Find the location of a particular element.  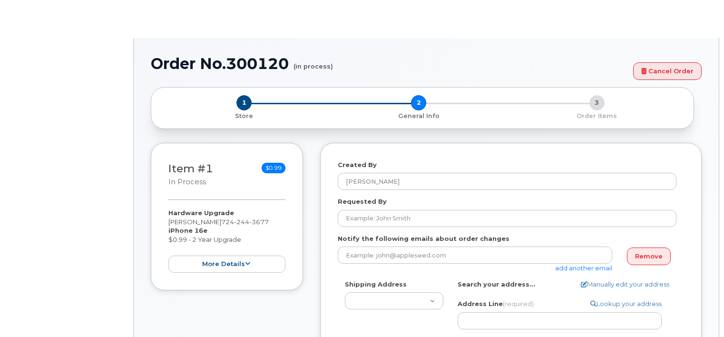

span: 3677 is located at coordinates (259, 222).